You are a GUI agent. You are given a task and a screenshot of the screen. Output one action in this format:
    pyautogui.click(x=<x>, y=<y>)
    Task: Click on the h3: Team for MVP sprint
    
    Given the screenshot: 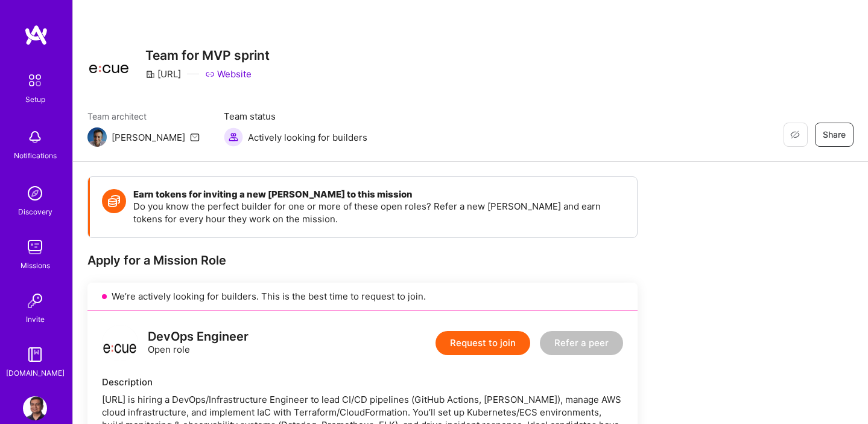 What is the action you would take?
    pyautogui.click(x=208, y=55)
    